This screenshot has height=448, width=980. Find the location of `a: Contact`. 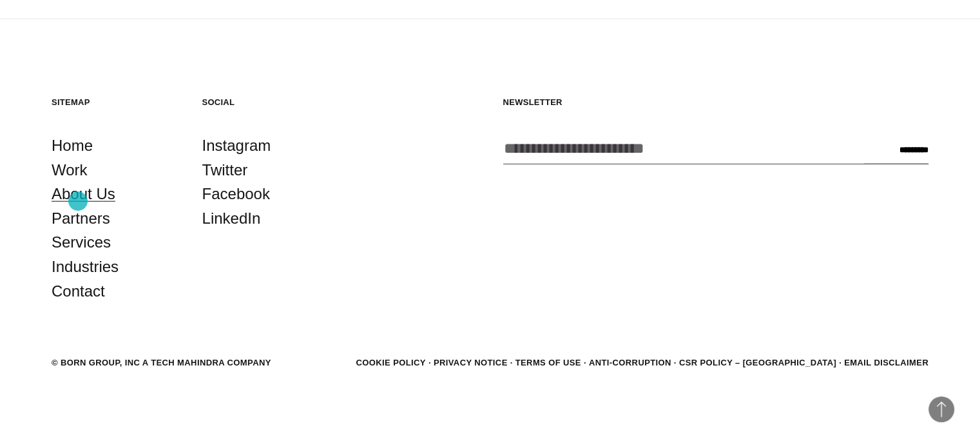

a: Contact is located at coordinates (78, 291).